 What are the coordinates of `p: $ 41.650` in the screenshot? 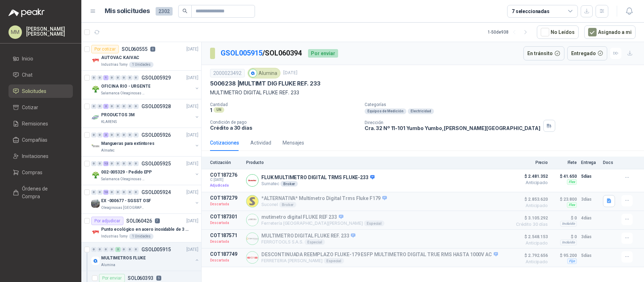 It's located at (564, 177).